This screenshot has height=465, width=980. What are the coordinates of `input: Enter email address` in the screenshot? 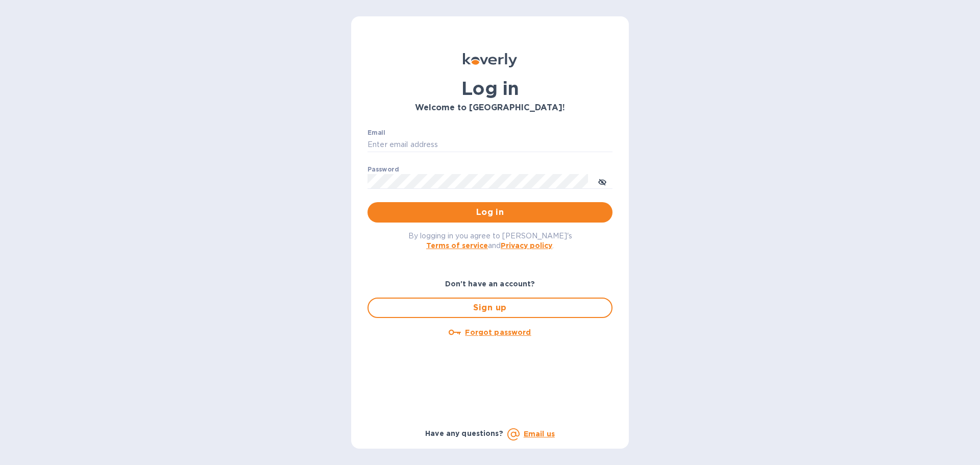 It's located at (490, 145).